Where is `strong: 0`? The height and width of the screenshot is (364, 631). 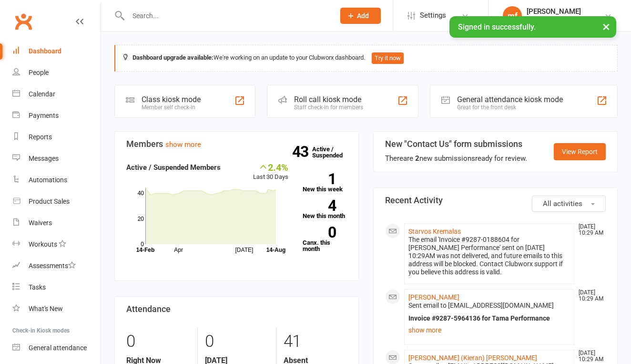
strong: 0 is located at coordinates (319, 232).